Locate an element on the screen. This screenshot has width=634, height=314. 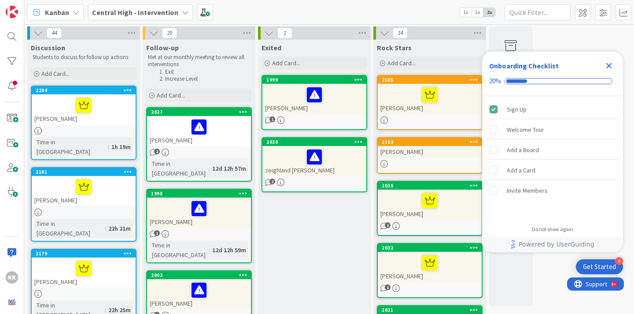
p: Met at our monthly meeting to review all interventions is located at coordinates (199, 61).